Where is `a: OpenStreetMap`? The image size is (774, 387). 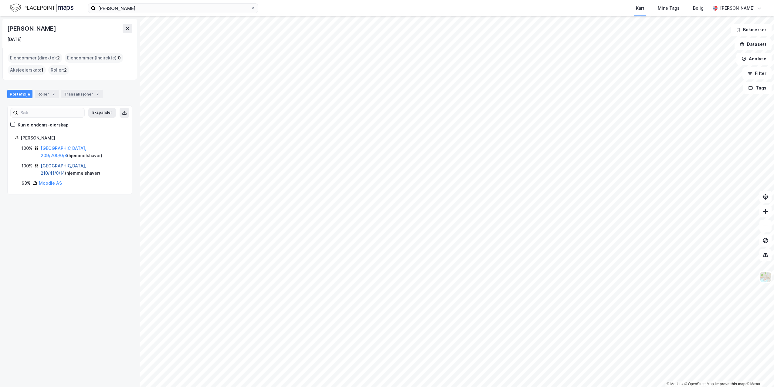
a: OpenStreetMap is located at coordinates (699, 384).